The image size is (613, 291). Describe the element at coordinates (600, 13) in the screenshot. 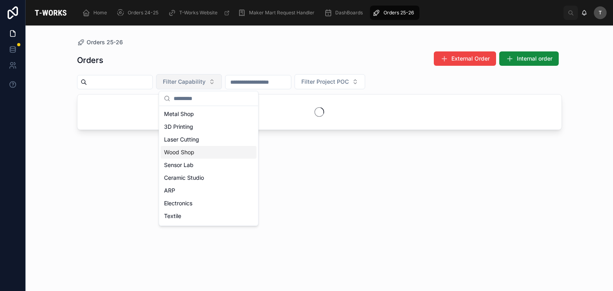

I see `span: T` at that location.